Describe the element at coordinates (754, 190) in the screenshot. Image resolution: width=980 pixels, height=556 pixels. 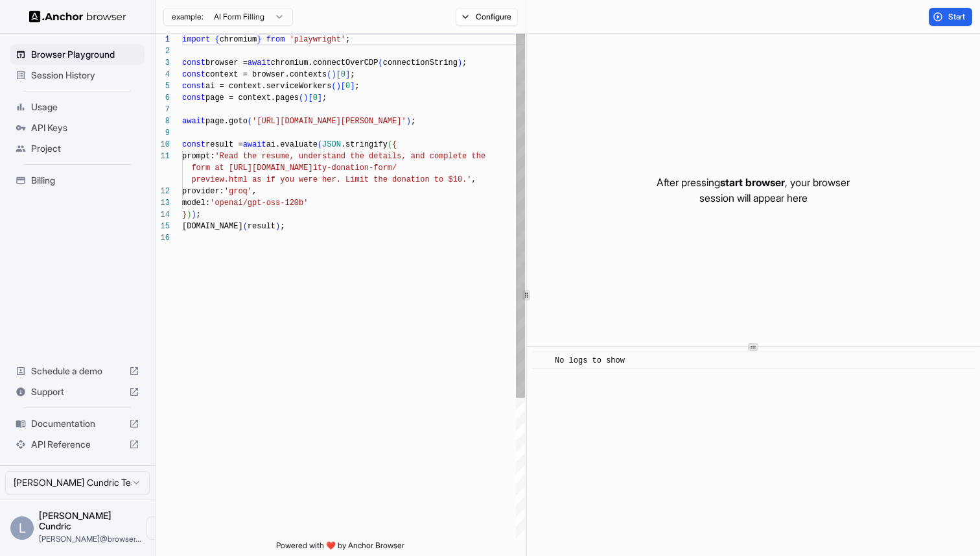
I see `p: After pressing , your browser session will appear here` at that location.